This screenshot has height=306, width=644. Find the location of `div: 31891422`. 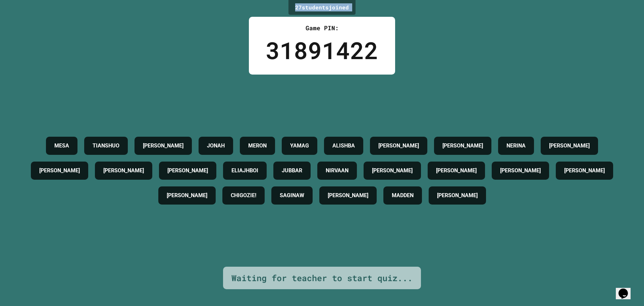

div: 31891422 is located at coordinates (322, 50).